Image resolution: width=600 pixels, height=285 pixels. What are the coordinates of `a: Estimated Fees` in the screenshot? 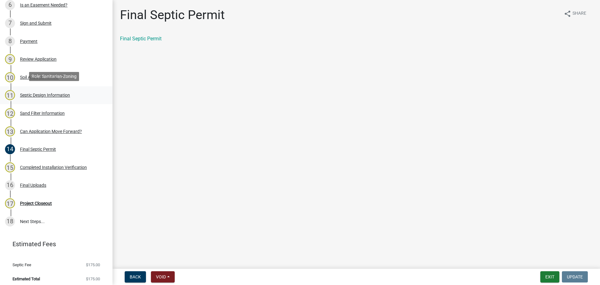 It's located at (54, 244).